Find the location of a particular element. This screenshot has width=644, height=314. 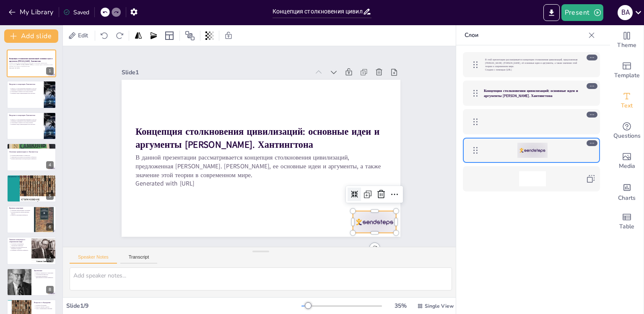

span: Theme is located at coordinates (626, 45).